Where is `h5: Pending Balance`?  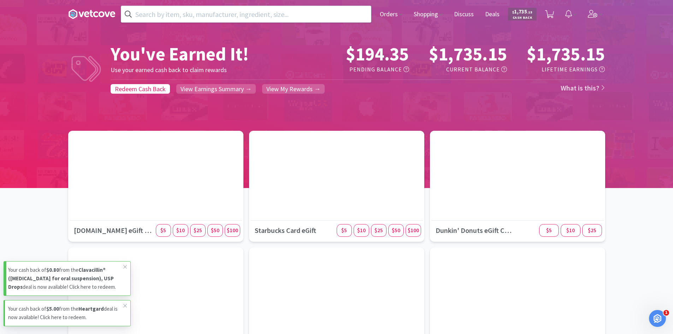 h5: Pending Balance is located at coordinates (363, 70).